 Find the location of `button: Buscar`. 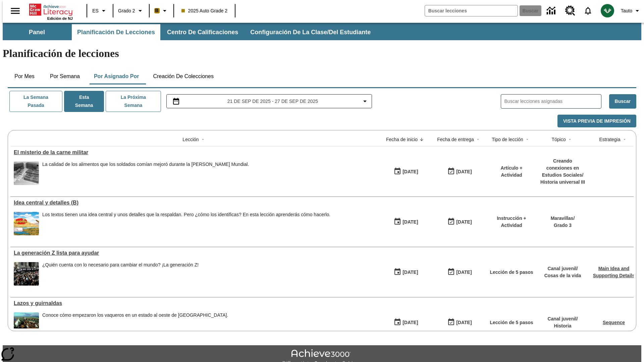

button: Buscar is located at coordinates (623, 101).